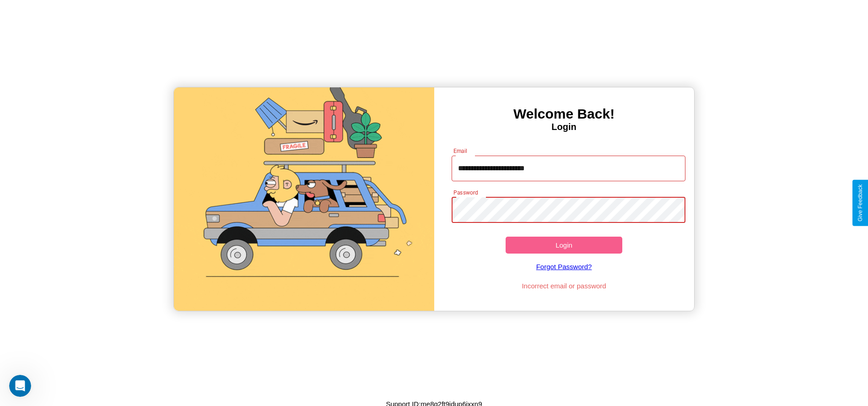  I want to click on label: Password, so click(465, 192).